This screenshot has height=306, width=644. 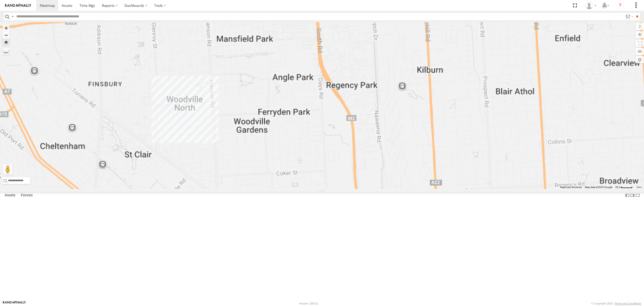 What do you see at coordinates (638, 195) in the screenshot?
I see `label: Hide Summary Table` at bounding box center [638, 195].